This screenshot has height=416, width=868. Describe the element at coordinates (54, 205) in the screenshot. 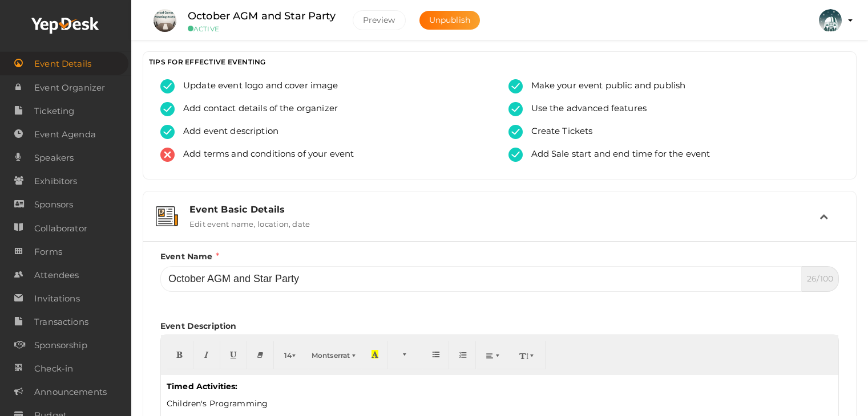

I see `span: Sponsors` at that location.